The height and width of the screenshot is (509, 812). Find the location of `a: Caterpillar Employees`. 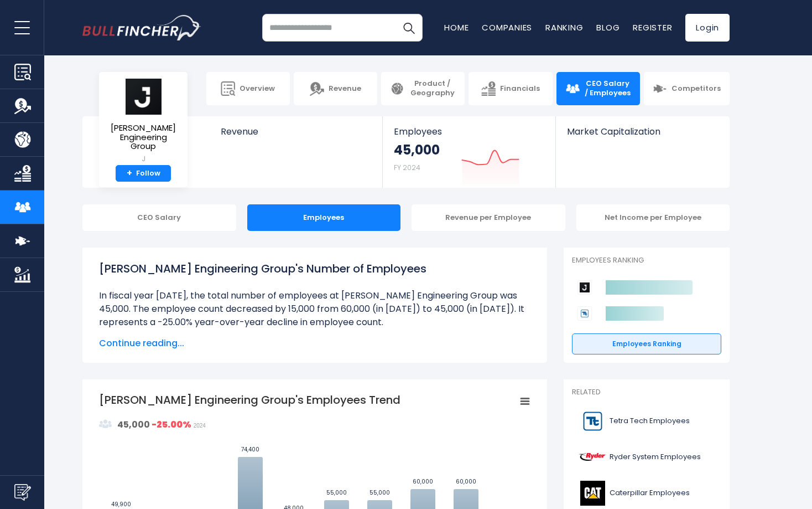

a: Caterpillar Employees is located at coordinates (647, 493).